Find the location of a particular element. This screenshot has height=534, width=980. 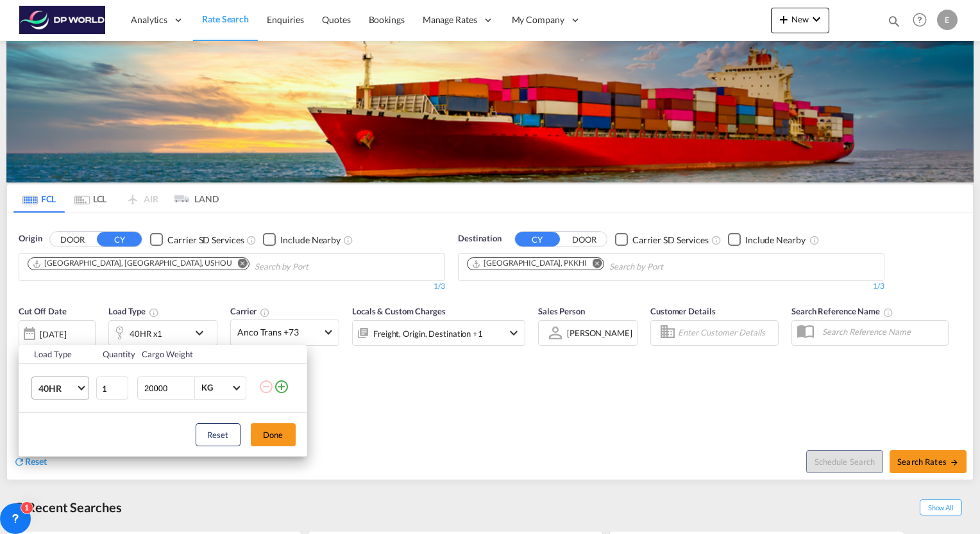

span: 40HR is located at coordinates (57, 389).